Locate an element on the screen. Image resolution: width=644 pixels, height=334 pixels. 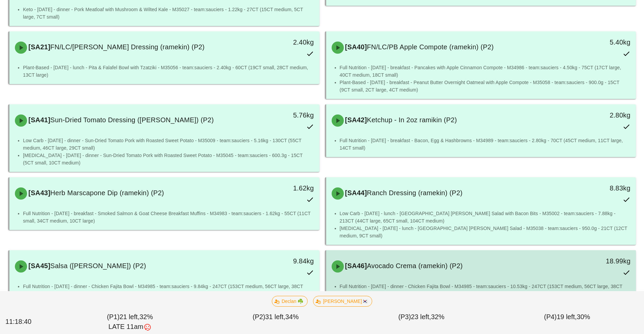
div: 9.84kg is located at coordinates (280, 261).